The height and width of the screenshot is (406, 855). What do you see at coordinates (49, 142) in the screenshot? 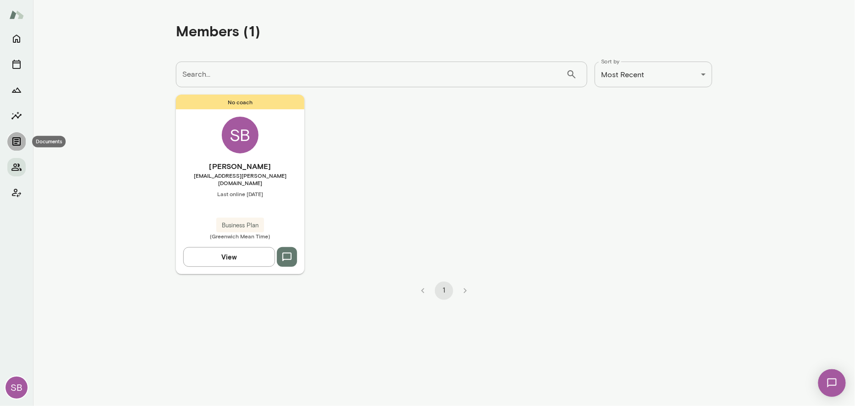
I see `div: Documents` at bounding box center [49, 142].